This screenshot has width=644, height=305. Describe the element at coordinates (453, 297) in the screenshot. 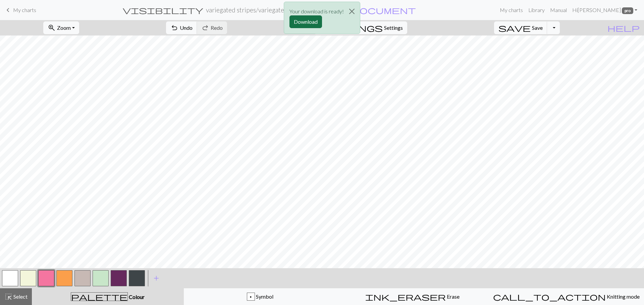

I see `span: Erase` at that location.